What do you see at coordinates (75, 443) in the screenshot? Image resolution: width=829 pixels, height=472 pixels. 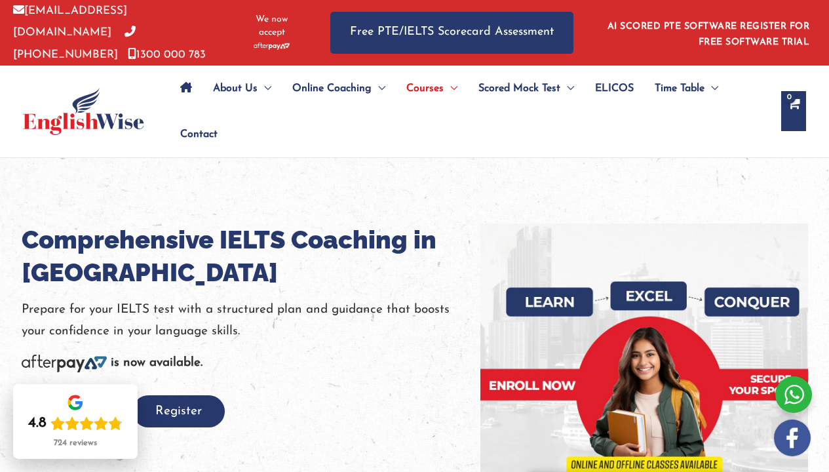 I see `div: 724 reviews` at bounding box center [75, 443].